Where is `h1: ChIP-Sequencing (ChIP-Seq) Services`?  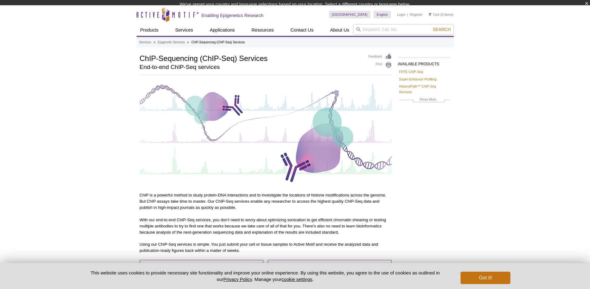 h1: ChIP-Sequencing (ChIP-Seq) Services is located at coordinates (251, 58).